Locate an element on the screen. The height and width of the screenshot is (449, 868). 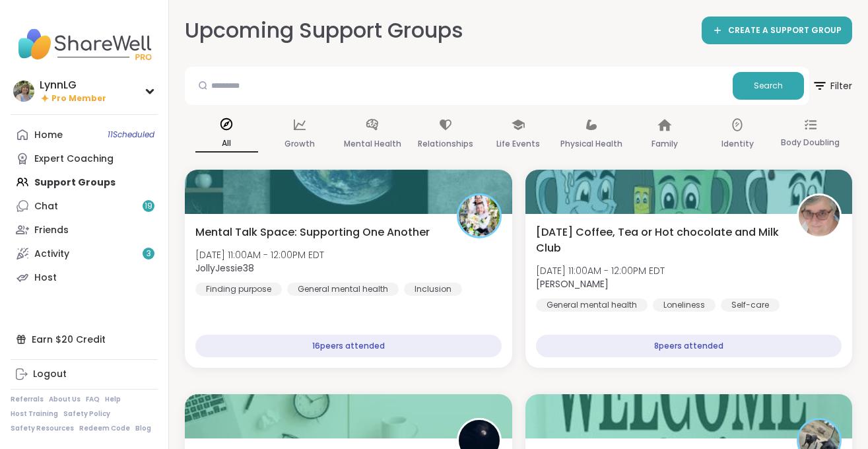
p: Identity is located at coordinates (737, 144).